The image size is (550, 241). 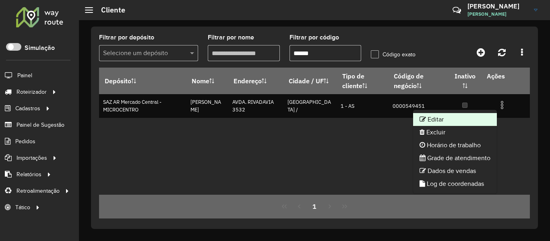 What do you see at coordinates (362, 81) in the screenshot?
I see `th: Tipo de cliente` at bounding box center [362, 81].